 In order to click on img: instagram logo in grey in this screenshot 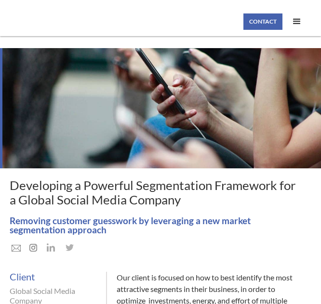, I will do `click(33, 248)`.